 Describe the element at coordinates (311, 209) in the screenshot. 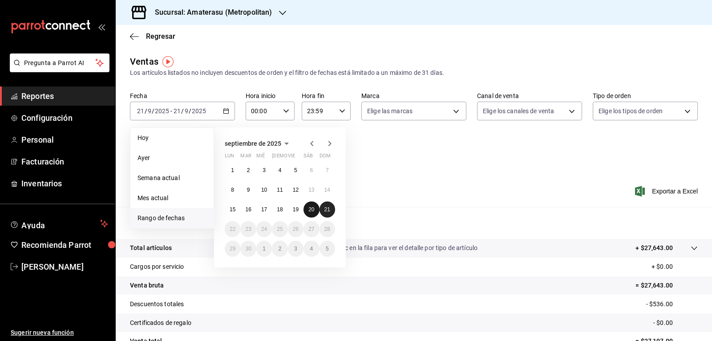

I see `abbr: 20 de septiembre de 2025` at that location.